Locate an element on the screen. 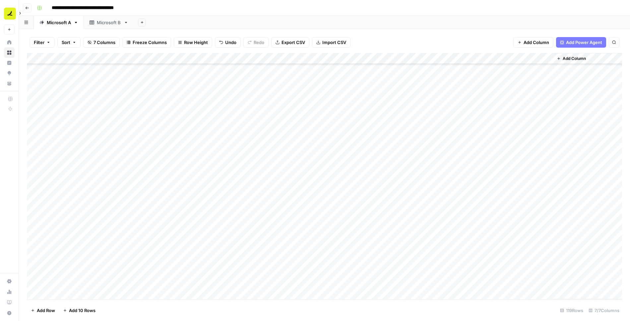 The image size is (630, 321). div: 7/7 Columns is located at coordinates (603, 311).